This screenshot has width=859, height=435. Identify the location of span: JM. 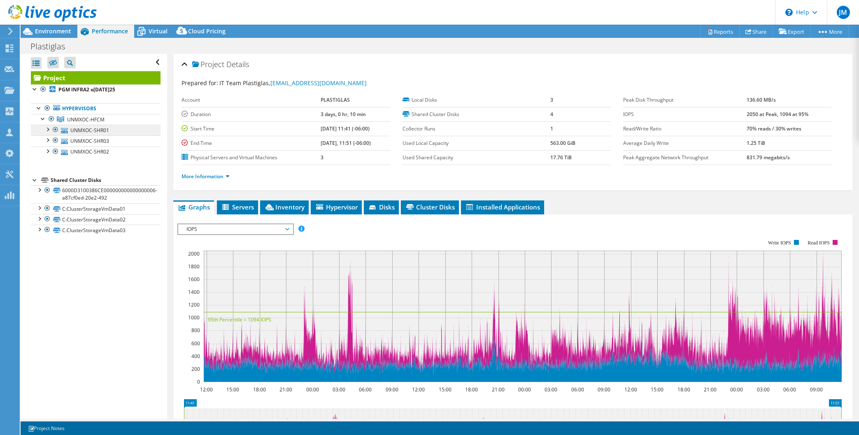
(843, 12).